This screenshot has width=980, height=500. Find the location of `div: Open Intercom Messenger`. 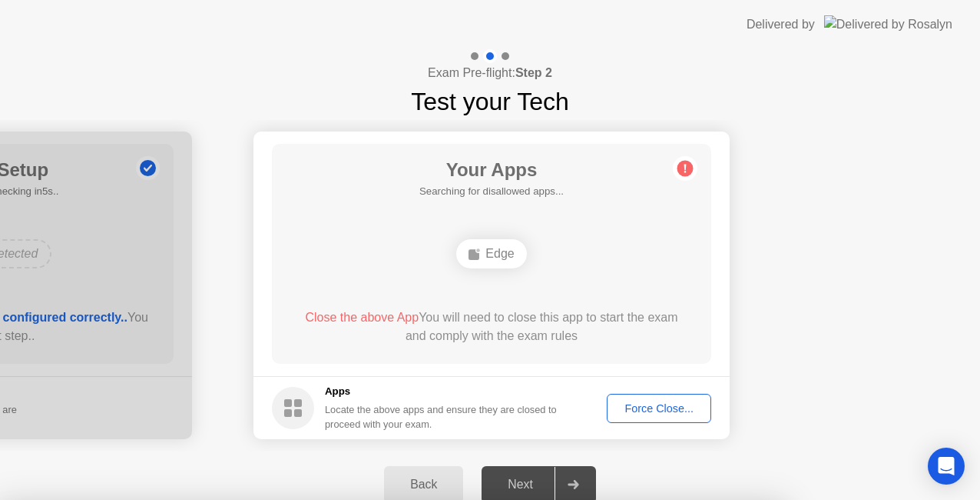

div: Open Intercom Messenger is located at coordinates (947, 466).